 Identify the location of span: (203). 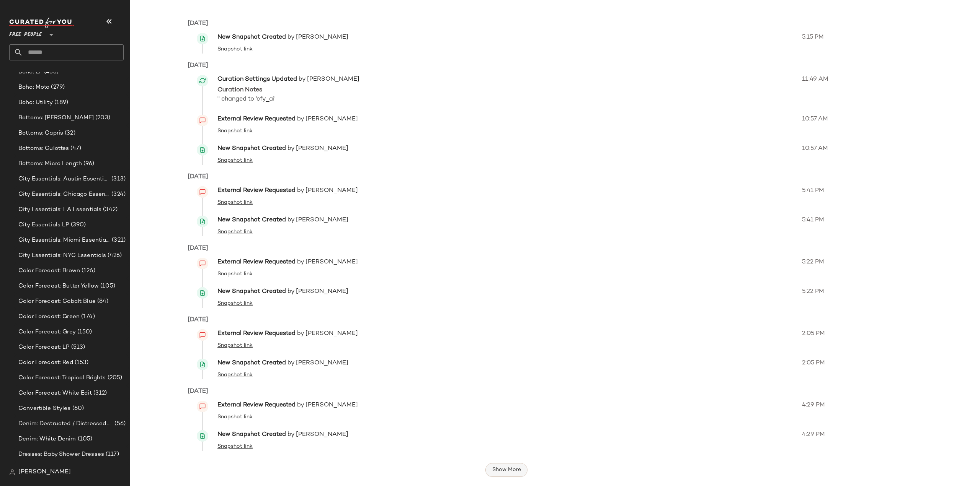
(102, 118).